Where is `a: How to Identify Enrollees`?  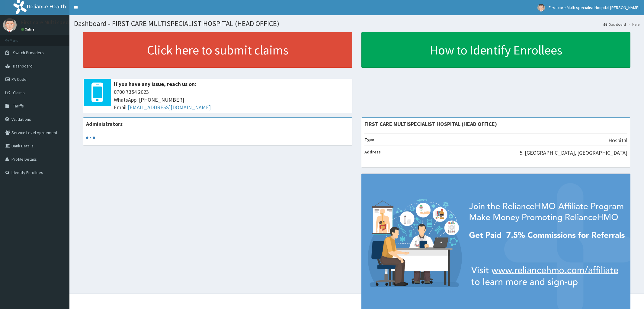
a: How to Identify Enrollees is located at coordinates (496, 50).